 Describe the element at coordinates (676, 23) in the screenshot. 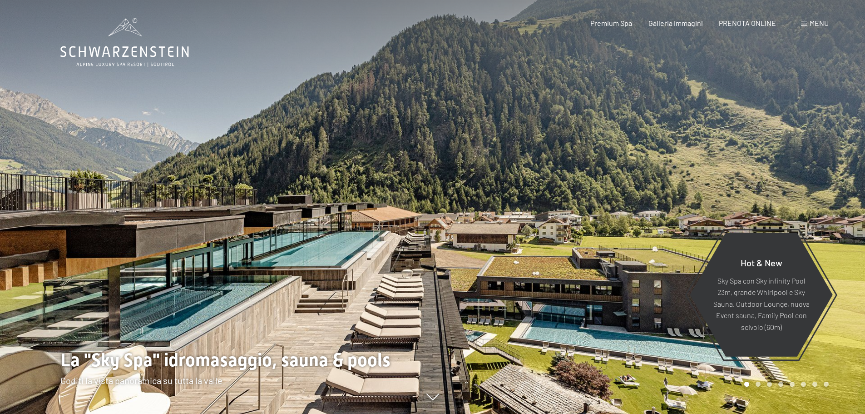

I see `span: Galleria immagini` at that location.